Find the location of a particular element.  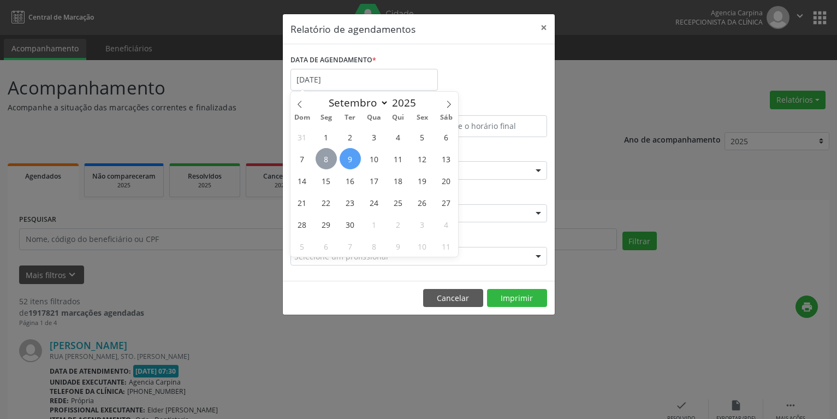

span: Qua is located at coordinates (374, 117).